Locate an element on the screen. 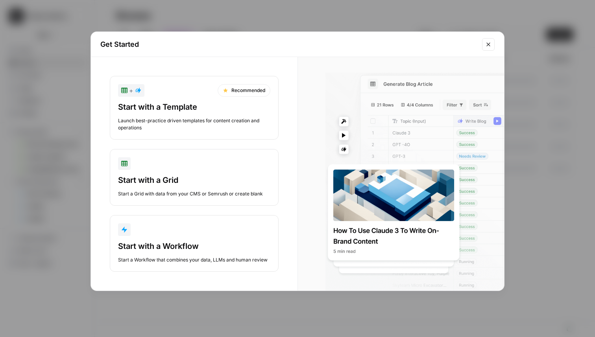 This screenshot has height=337, width=595. div: Start with a Template is located at coordinates (194, 107).